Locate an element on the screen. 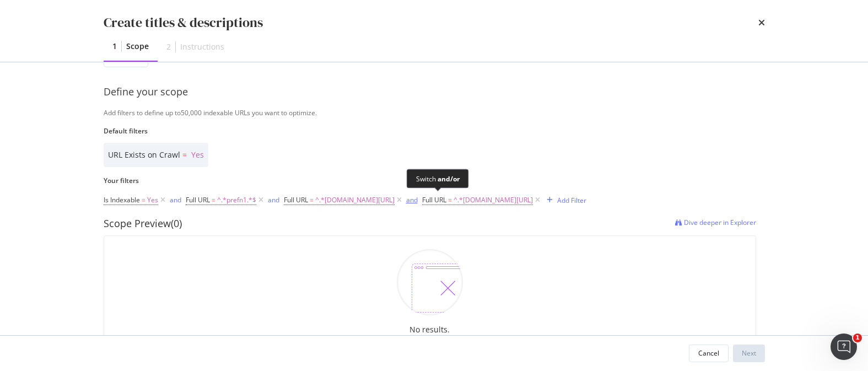  div: Cancel is located at coordinates (709, 352).